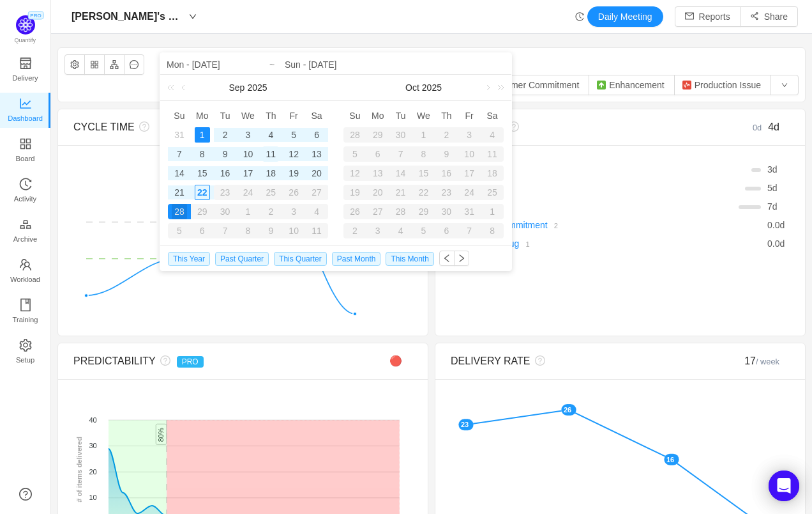  I want to click on div: 16, so click(226, 173).